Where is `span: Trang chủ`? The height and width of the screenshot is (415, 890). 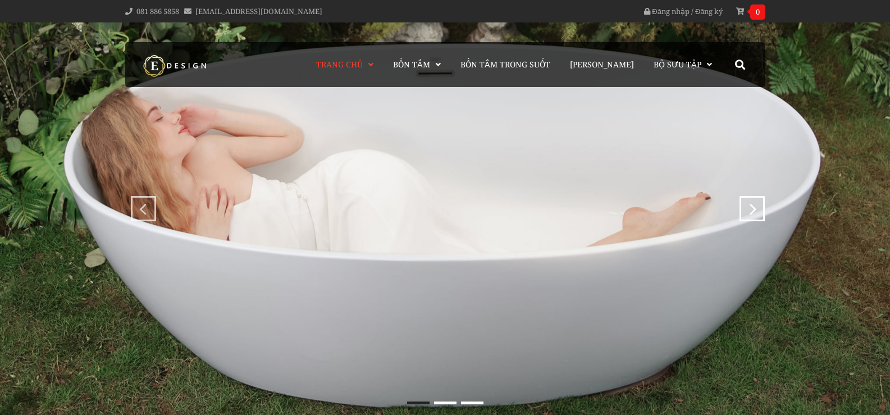
span: Trang chủ is located at coordinates (339, 64).